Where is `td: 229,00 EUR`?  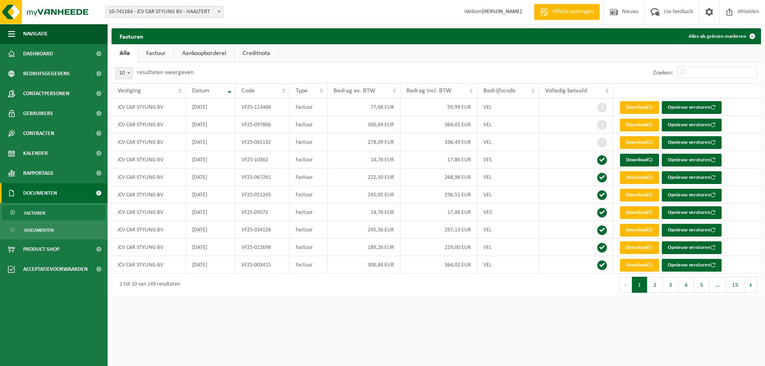
td: 229,00 EUR is located at coordinates (439, 248).